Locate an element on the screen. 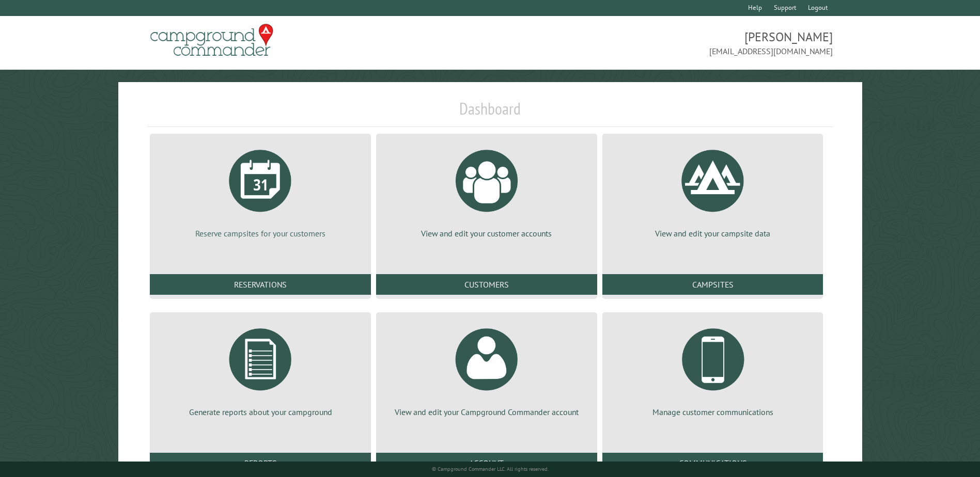 The height and width of the screenshot is (477, 980). a: Communications is located at coordinates (713, 463).